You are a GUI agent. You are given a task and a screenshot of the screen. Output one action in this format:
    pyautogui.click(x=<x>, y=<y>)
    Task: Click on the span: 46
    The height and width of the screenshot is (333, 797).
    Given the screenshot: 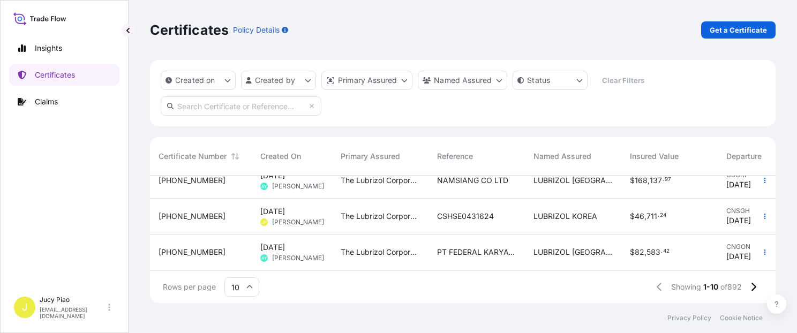 What is the action you would take?
    pyautogui.click(x=639, y=216)
    